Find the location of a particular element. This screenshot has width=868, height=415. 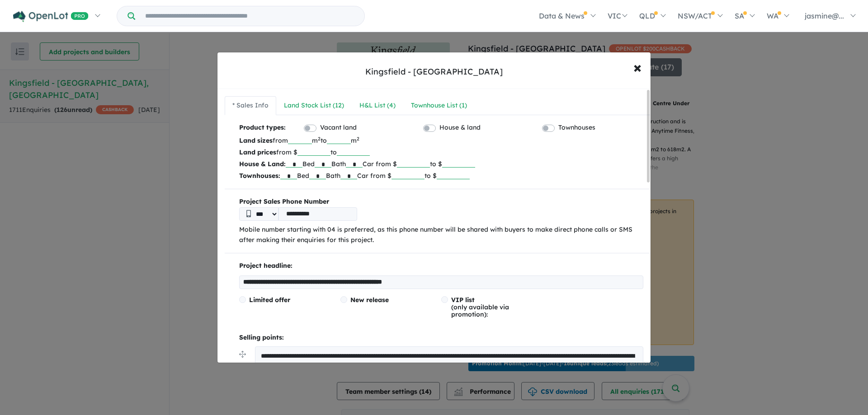

span: Limited offer is located at coordinates (270, 300).